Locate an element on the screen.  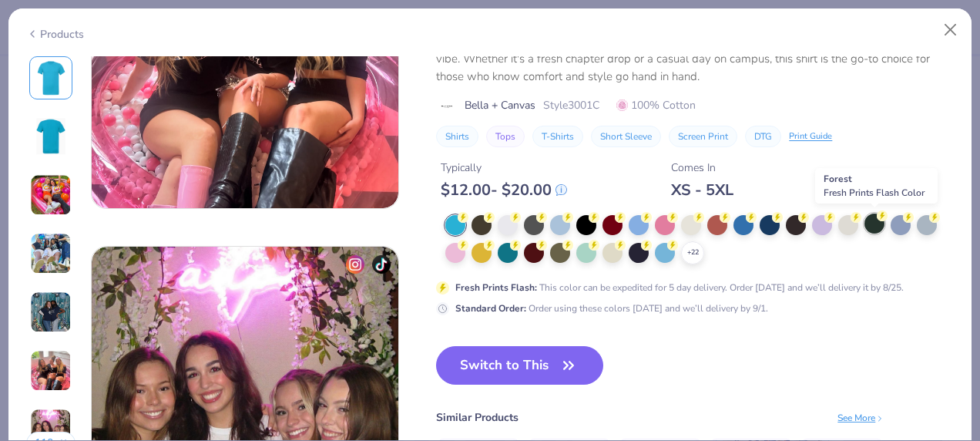
div: Print Guide is located at coordinates (811, 136).